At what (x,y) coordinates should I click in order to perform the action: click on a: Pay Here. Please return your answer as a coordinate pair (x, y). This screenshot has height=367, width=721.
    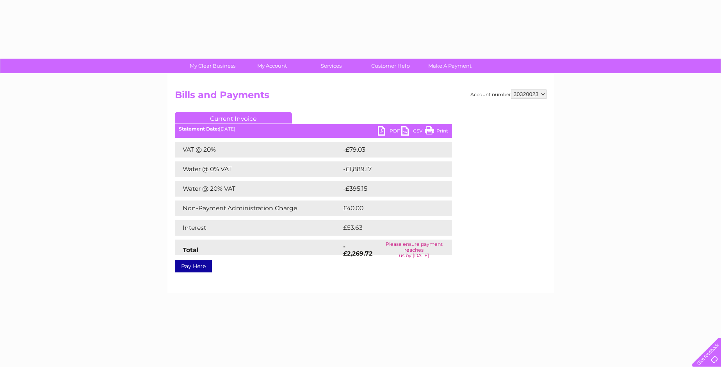
    Looking at the image, I should click on (193, 266).